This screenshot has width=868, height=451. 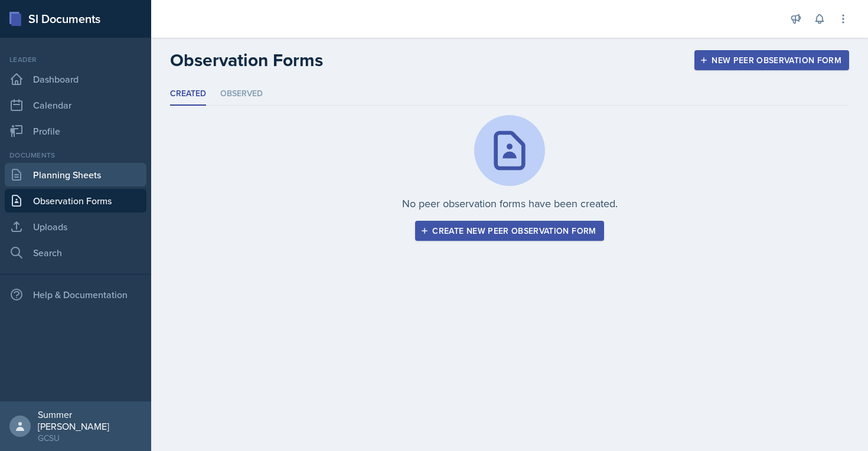 I want to click on a: Calendar, so click(x=76, y=105).